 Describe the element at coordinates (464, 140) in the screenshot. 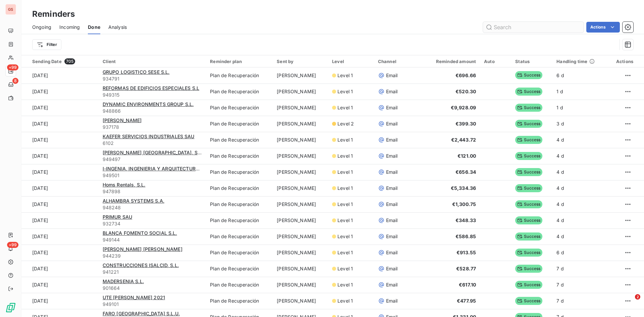

I see `span: €2,443.72` at that location.